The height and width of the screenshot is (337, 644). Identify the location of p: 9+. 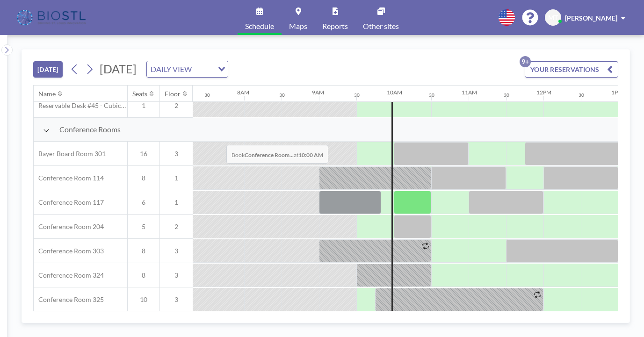
(525, 62).